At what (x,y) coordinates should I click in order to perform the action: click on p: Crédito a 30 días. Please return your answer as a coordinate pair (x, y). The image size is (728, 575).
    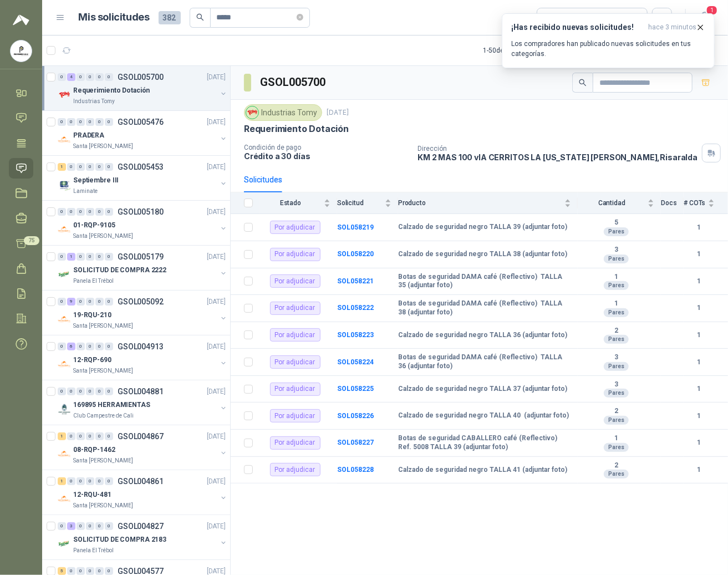
    Looking at the image, I should click on (326, 156).